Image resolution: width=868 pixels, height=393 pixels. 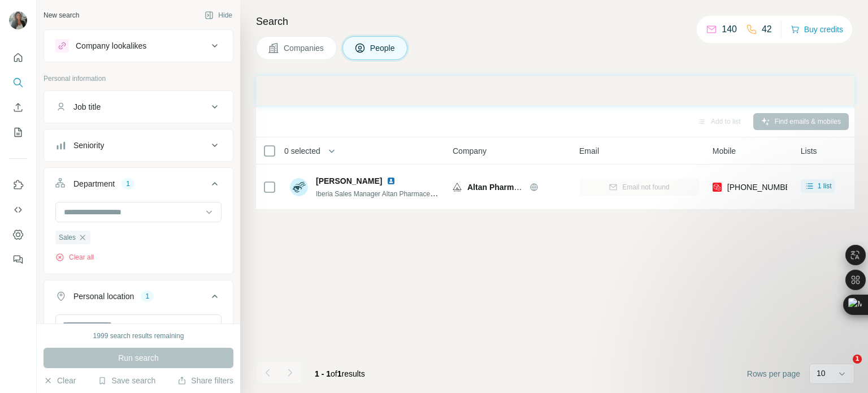 I want to click on img: Logo of Altan Pharmaceuticals, so click(x=458, y=187).